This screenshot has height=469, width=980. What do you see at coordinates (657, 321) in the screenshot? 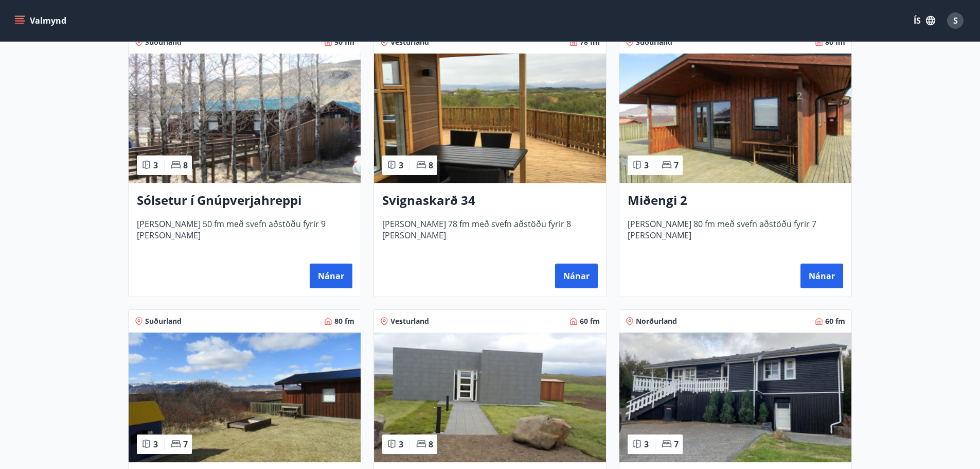
I see `span: Norðurland` at bounding box center [657, 321].